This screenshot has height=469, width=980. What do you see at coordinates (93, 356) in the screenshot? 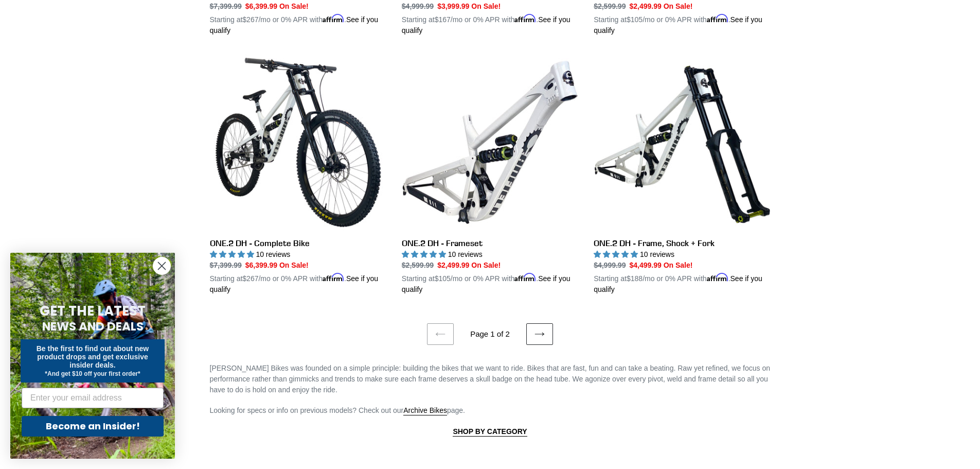
I see `span: Be the first to find out about new product drops and get exclusive insider deals.` at bounding box center [93, 356].